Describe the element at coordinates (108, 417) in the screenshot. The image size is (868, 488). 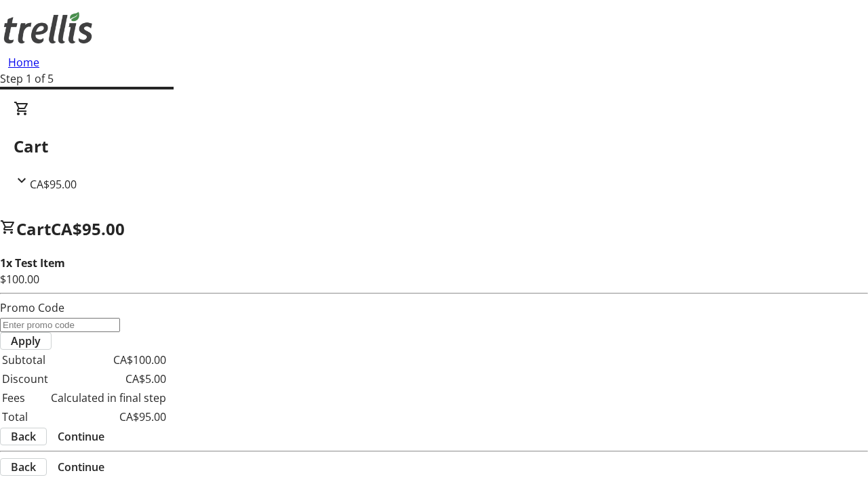
I see `td: CA$95.00` at that location.